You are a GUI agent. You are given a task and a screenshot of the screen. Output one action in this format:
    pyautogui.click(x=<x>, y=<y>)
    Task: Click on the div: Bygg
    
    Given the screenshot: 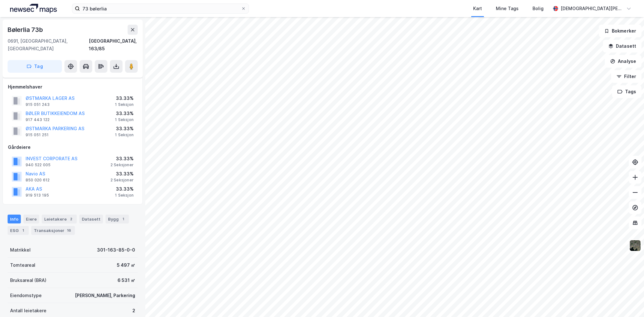 What is the action you would take?
    pyautogui.click(x=117, y=219)
    